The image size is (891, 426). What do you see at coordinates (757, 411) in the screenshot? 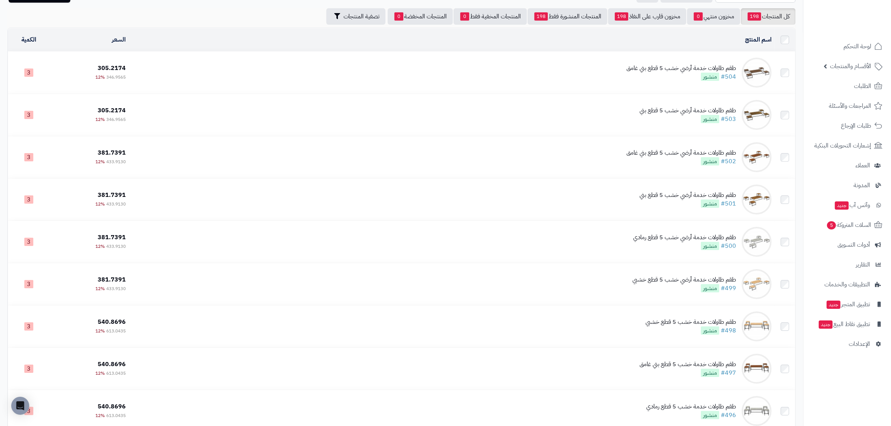
I see `img: طقم طاولات خدمة خشب 5 قطع رمادي` at bounding box center [757, 411].